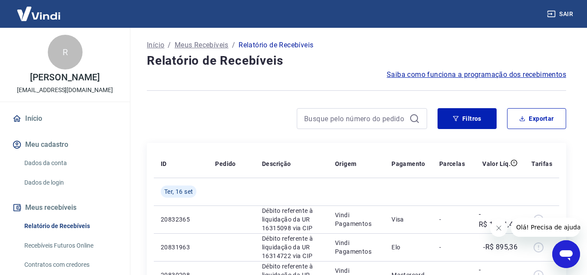 This screenshot has width=587, height=275. What do you see at coordinates (70, 245) in the screenshot?
I see `a: Recebíveis Futuros Online` at bounding box center [70, 245].